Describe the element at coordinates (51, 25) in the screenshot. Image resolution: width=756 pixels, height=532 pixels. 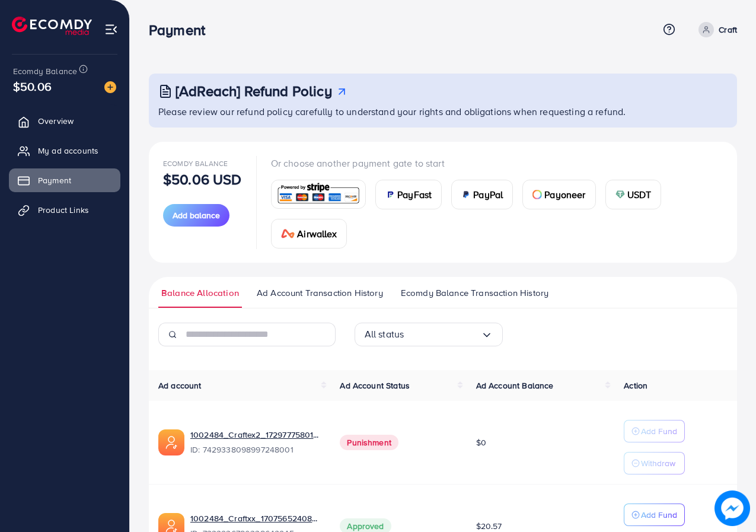
I see `a: logo` at that location.